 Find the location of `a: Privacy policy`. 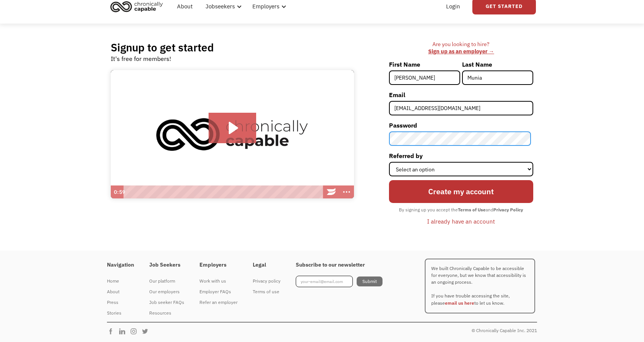

a: Privacy policy is located at coordinates (266, 281).